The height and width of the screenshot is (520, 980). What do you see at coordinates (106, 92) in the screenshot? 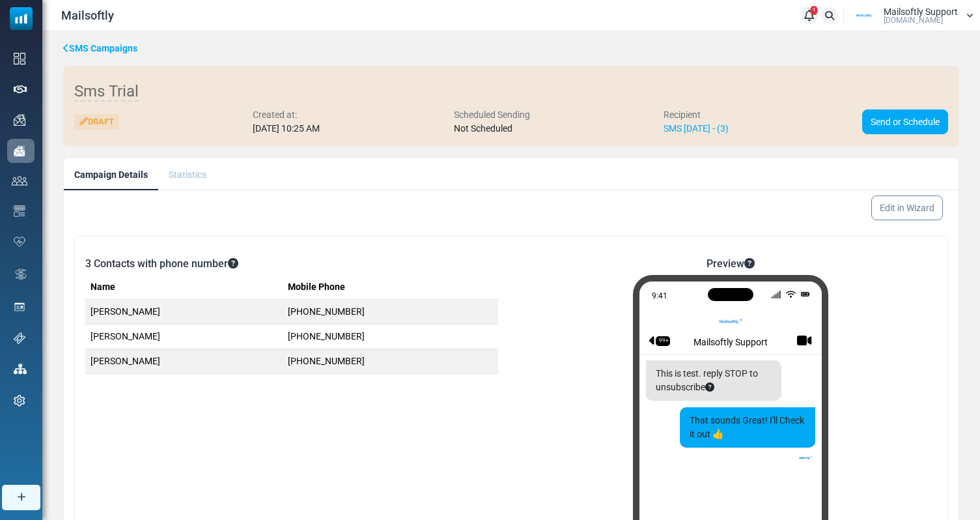
I see `span: Sms Trial` at bounding box center [106, 92].